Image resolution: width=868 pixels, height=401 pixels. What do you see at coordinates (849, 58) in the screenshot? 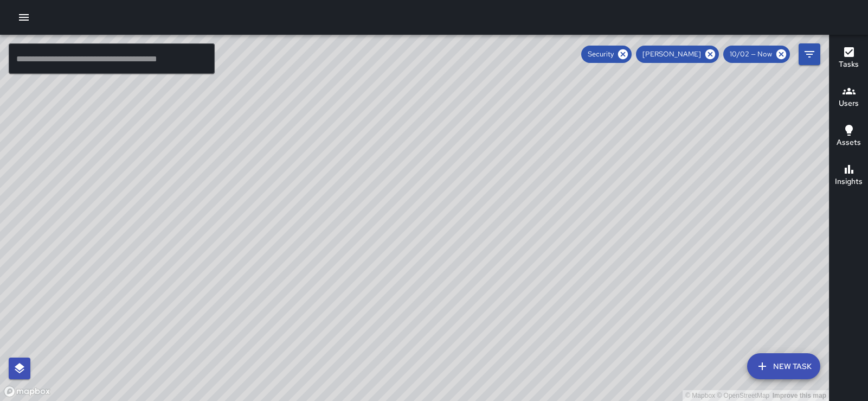
I see `button: Tasks` at bounding box center [849, 58].